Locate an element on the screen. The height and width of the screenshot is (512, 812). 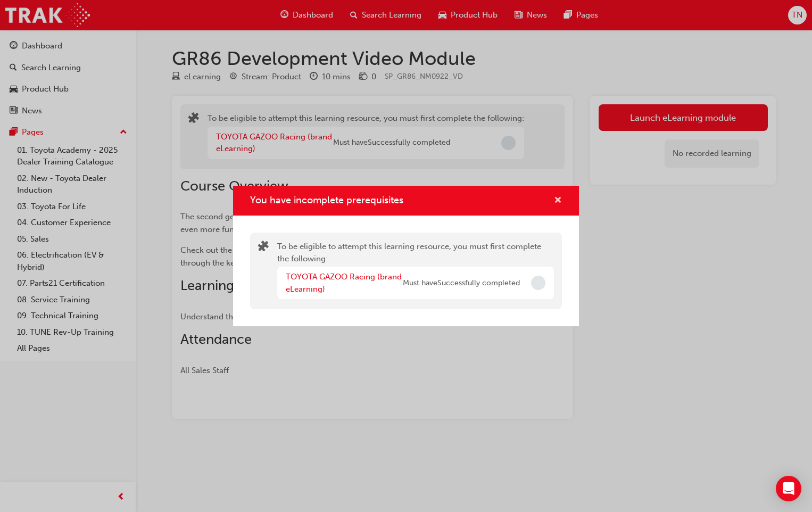
div: You have incomplete prerequisites is located at coordinates (406, 256).